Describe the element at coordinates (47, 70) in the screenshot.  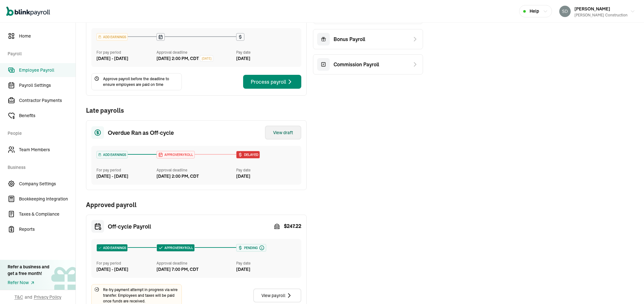
I see `span: Employee Payroll` at that location.